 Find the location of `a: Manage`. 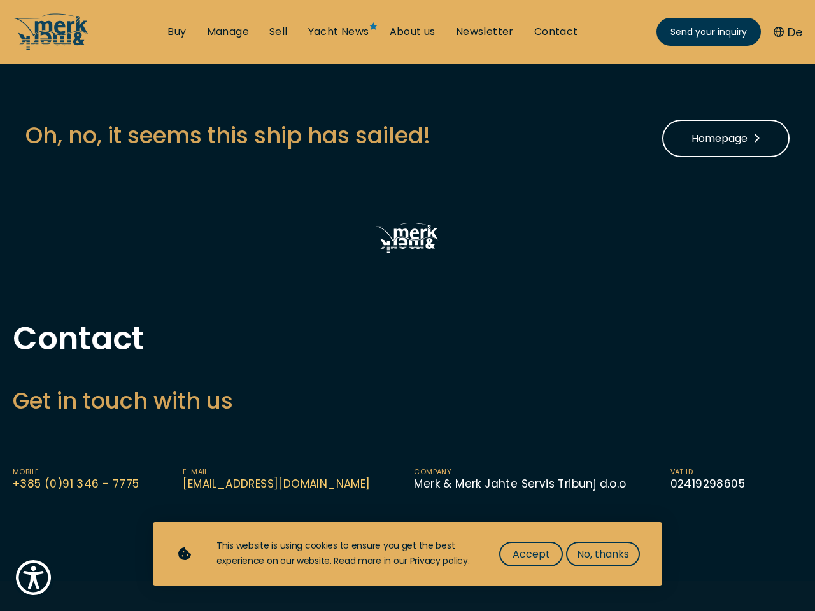

a: Manage is located at coordinates (228, 32).